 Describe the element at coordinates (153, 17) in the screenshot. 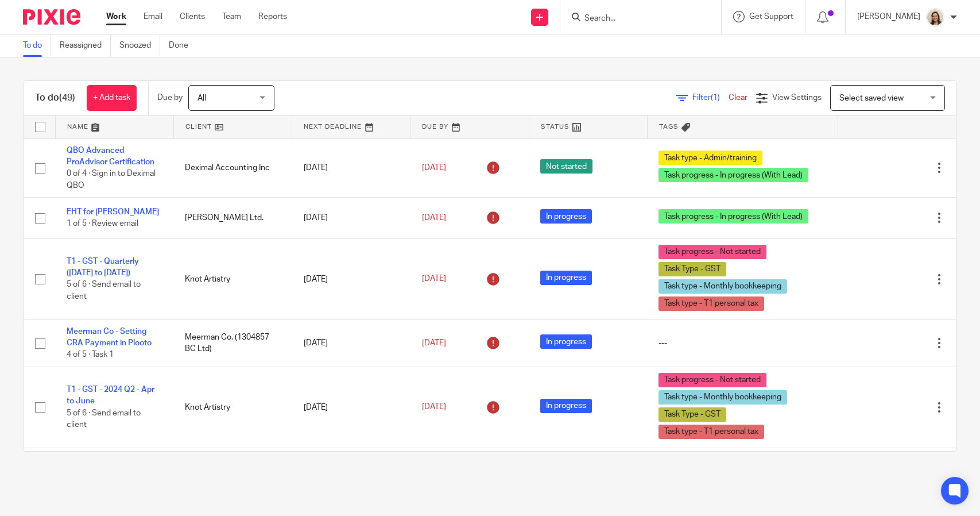

I see `a: Email` at that location.